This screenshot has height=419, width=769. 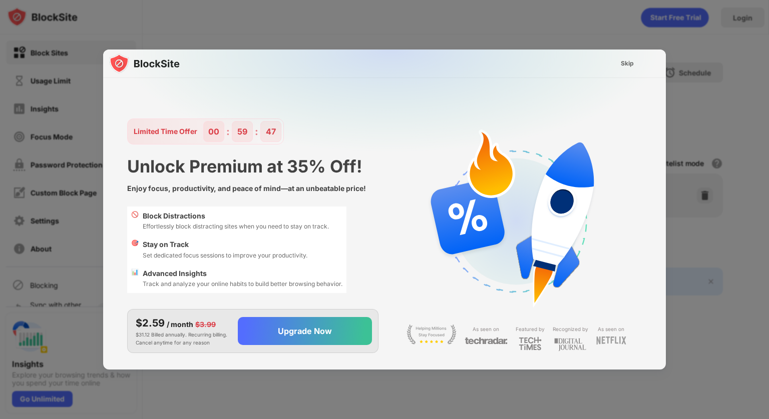 What do you see at coordinates (486, 341) in the screenshot?
I see `img: light-techradar.svg` at bounding box center [486, 341].